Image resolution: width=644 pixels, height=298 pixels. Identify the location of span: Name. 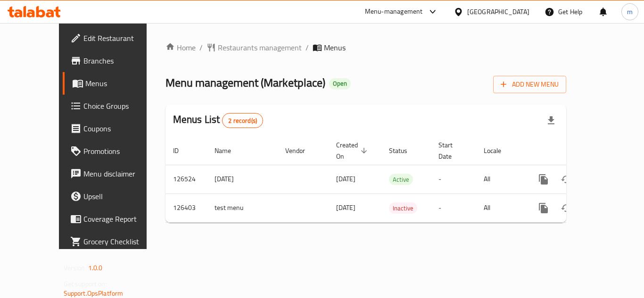
(229, 151).